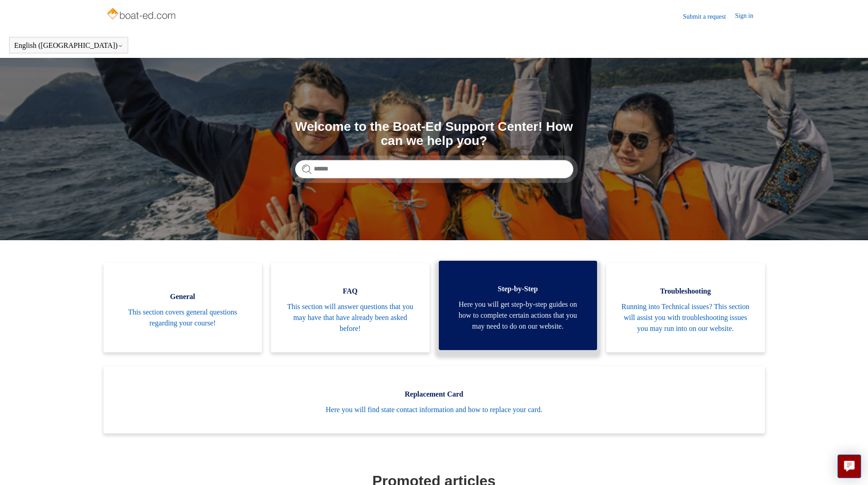 This screenshot has height=485, width=868. What do you see at coordinates (351, 307) in the screenshot?
I see `a: FAQ This section will answer questions that you may have that have already been asked before!` at bounding box center [351, 307].